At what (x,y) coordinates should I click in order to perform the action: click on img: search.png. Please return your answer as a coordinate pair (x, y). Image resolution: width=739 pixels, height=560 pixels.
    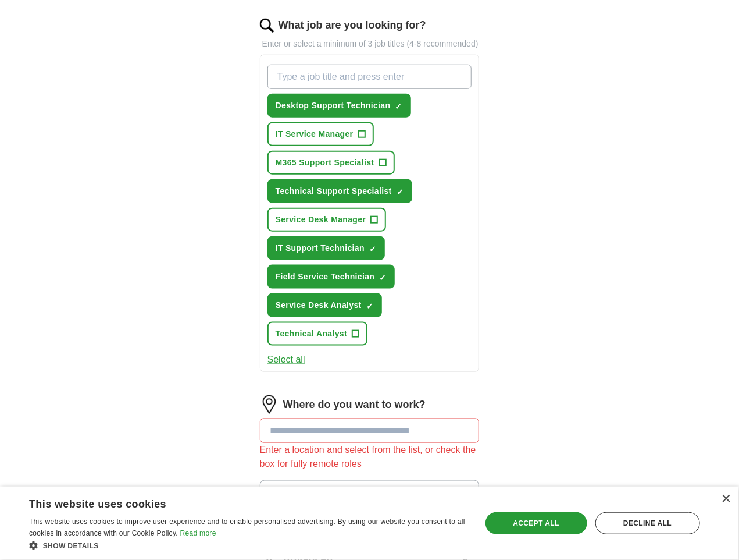
    Looking at the image, I should click on (267, 26).